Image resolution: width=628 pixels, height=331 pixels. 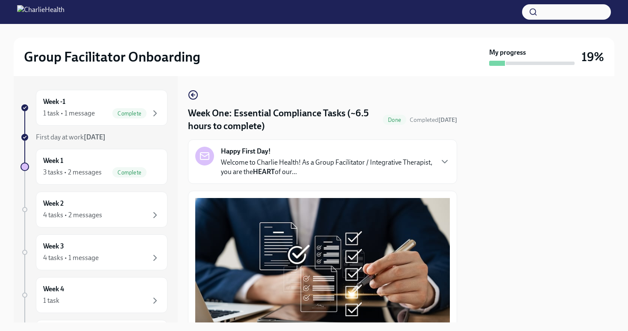 I want to click on div: 1 task, so click(x=51, y=300).